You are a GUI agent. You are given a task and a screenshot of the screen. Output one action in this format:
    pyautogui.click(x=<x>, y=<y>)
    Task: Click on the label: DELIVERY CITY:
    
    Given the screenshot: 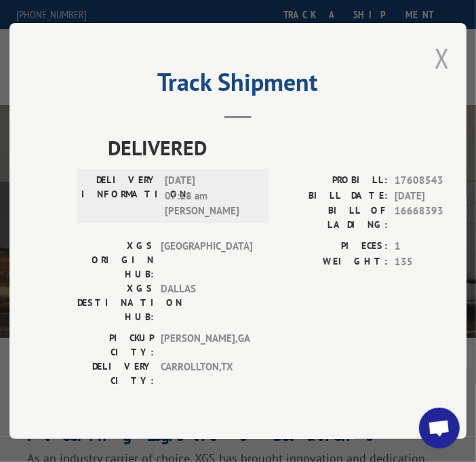 What is the action you would take?
    pyautogui.click(x=116, y=374)
    